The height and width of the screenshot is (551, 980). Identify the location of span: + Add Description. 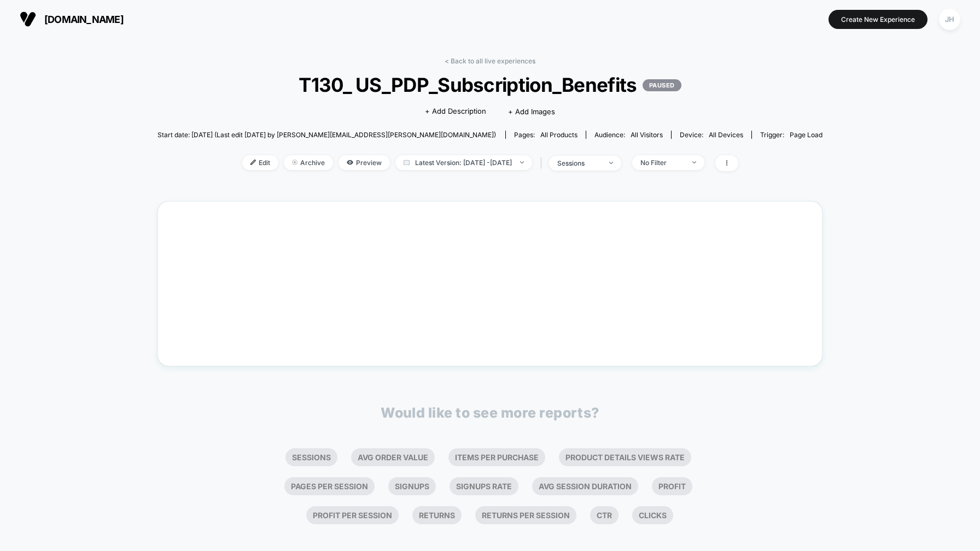
(456, 111).